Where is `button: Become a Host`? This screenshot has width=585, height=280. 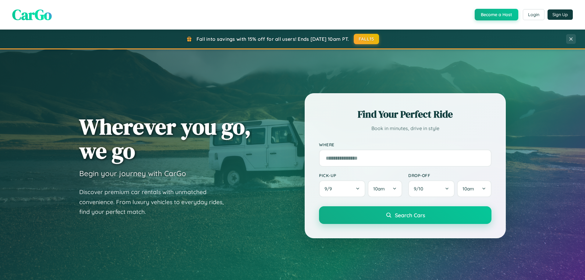
button: Become a Host is located at coordinates (496, 15).